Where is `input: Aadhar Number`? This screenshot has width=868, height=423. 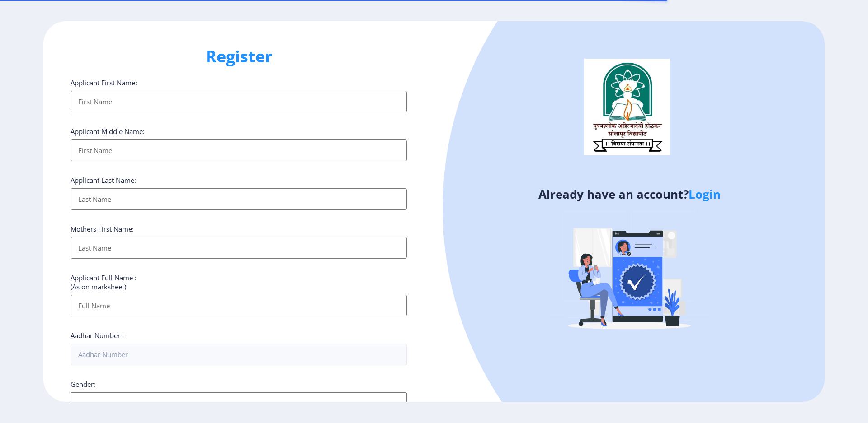 input: Aadhar Number is located at coordinates (238, 355).